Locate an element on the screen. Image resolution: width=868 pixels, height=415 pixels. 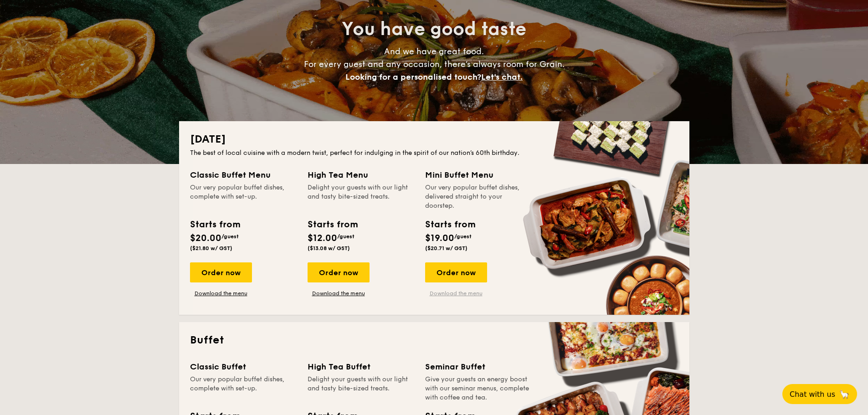
span: ($20.71 w/ GST) is located at coordinates (446, 248).